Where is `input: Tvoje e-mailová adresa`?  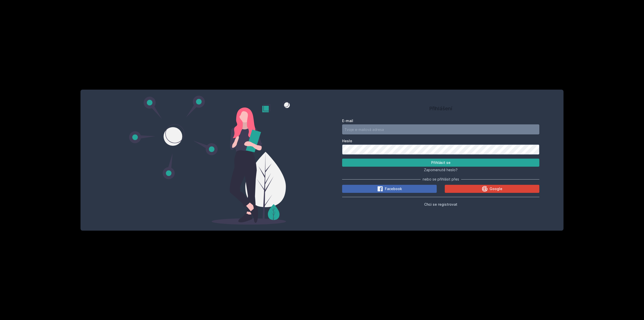 input: Tvoje e-mailová adresa is located at coordinates (441, 130).